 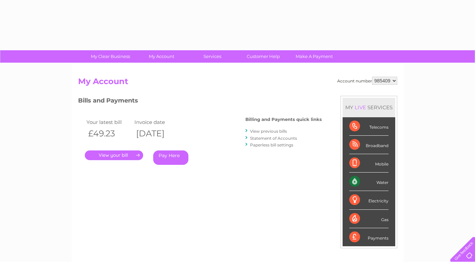 What do you see at coordinates (369, 219) in the screenshot?
I see `div: Gas` at bounding box center [369, 219].